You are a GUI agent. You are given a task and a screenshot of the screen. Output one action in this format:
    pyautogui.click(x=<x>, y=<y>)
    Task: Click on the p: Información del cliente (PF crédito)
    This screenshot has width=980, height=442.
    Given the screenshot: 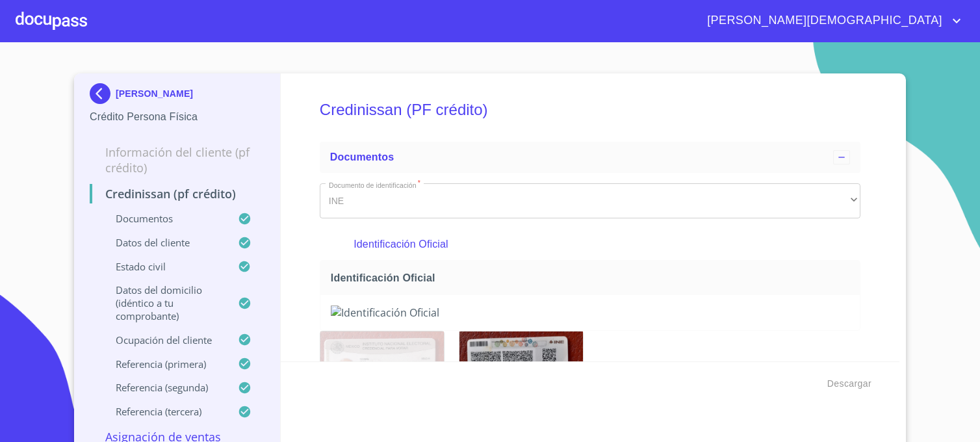 What is the action you would take?
    pyautogui.click(x=177, y=160)
    